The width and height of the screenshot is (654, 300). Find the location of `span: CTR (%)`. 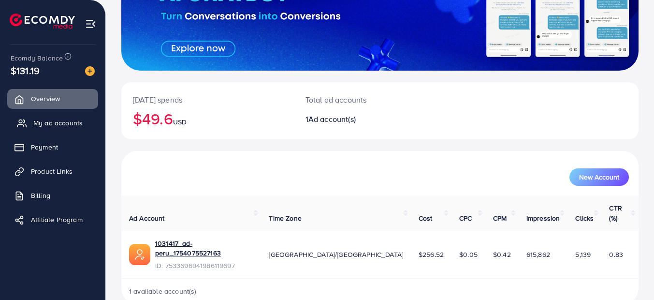

span: CTR (%) is located at coordinates (615, 213).